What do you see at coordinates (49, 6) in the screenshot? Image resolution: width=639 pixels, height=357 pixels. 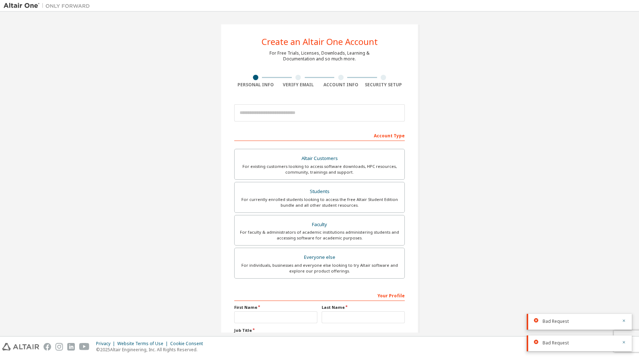 I see `img: Altair One` at bounding box center [49, 6].